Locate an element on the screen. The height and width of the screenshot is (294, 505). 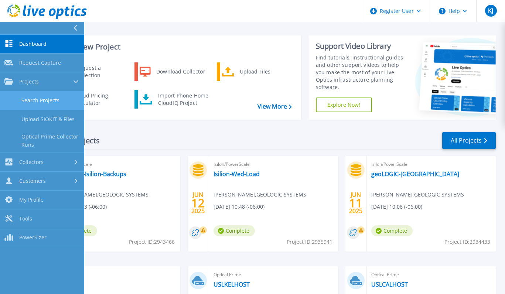
div: Support Video Library is located at coordinates (363, 46).